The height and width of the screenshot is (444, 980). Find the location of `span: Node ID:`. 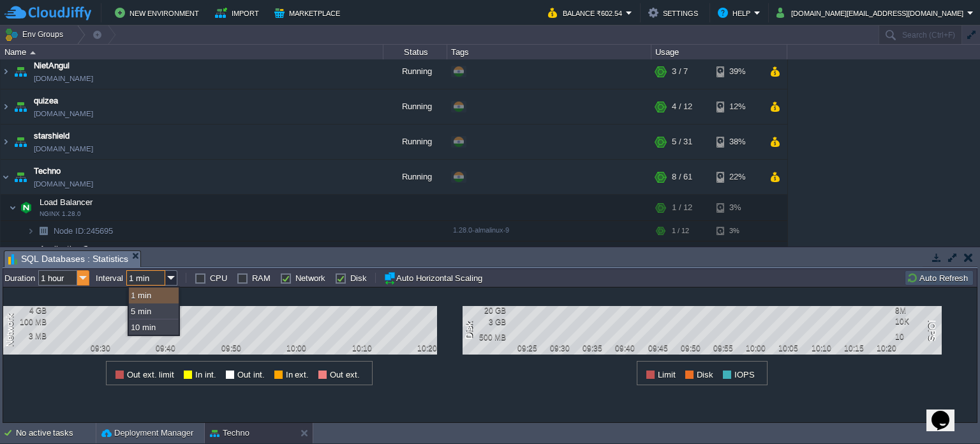

span: Node ID: is located at coordinates (69, 230).